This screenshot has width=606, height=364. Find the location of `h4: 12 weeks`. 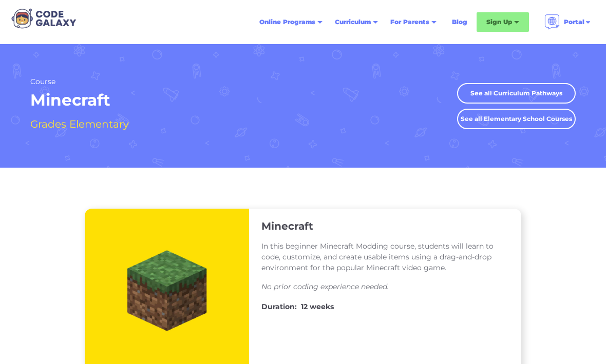

h4: 12 weeks is located at coordinates (317, 307).